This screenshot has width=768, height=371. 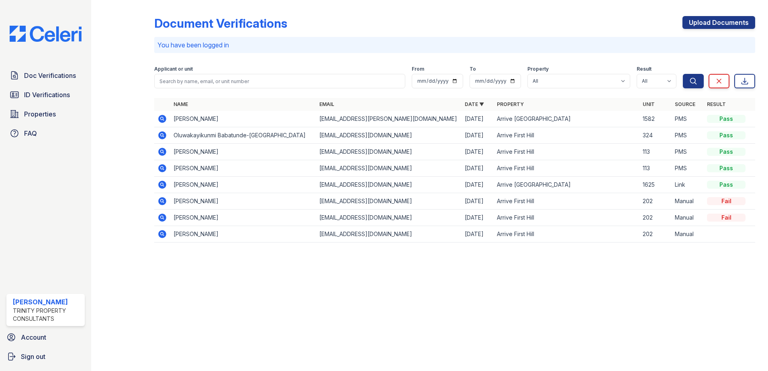 What do you see at coordinates (45, 34) in the screenshot?
I see `img: CE_Logo_Blue-a8612792a0a2168367f1c8372b55b34899dd931a85d93a1a3d3e32e68fde9ad4.png` at bounding box center [45, 34].